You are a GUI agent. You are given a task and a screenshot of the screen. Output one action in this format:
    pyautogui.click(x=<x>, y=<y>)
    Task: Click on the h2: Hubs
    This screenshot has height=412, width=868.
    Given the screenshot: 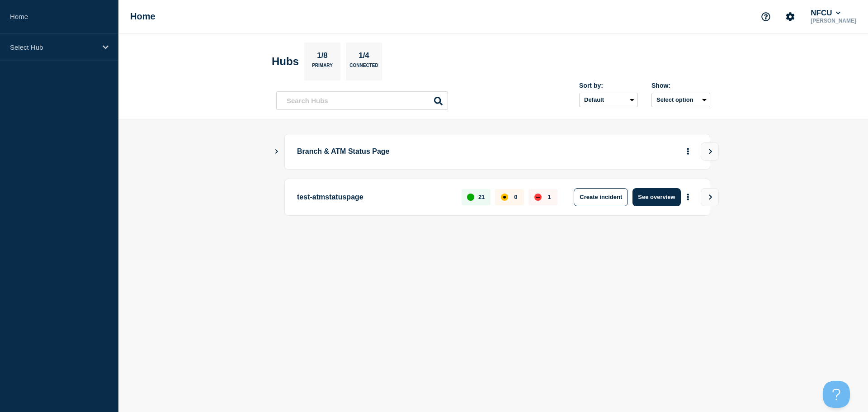 What is the action you would take?
    pyautogui.click(x=285, y=61)
    